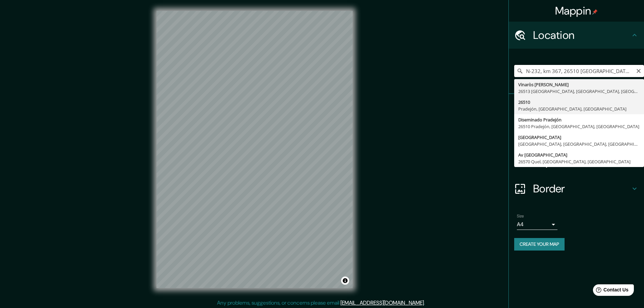 Image resolution: width=644 pixels, height=308 pixels. Describe the element at coordinates (582, 162) in the screenshot. I see `h4: Layout` at that location.